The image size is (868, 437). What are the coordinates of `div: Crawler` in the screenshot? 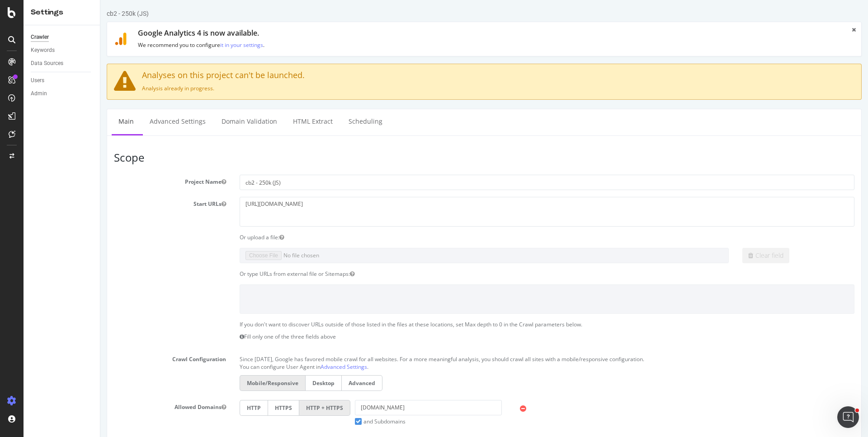 It's located at (40, 37).